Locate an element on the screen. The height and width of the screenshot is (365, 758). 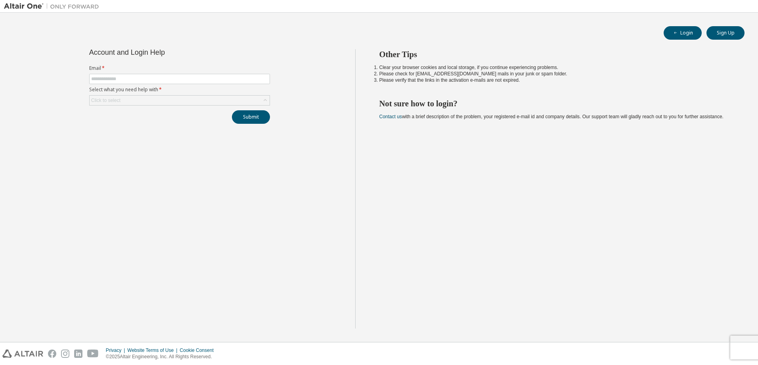
li: Clear your browser cookies and local storage, if you continue experiencing problems. is located at coordinates (555, 67).